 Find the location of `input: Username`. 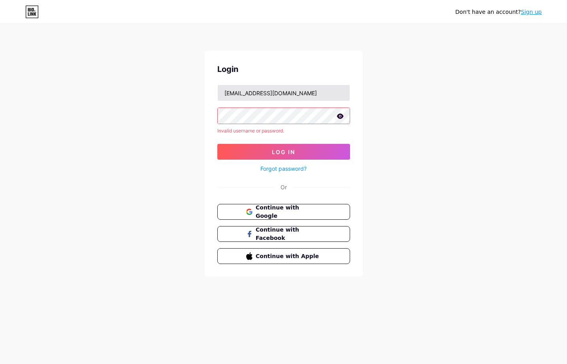

input: Username is located at coordinates (283, 93).